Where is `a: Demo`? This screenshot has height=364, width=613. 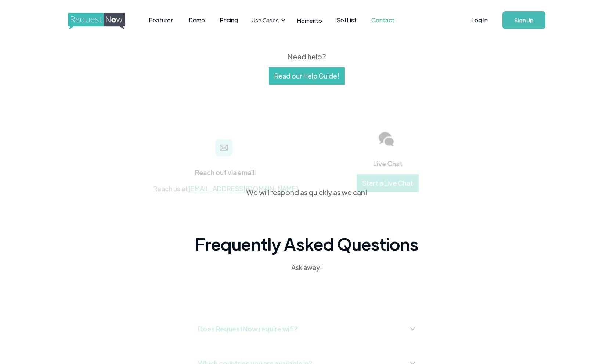
a: Demo is located at coordinates (197, 20).